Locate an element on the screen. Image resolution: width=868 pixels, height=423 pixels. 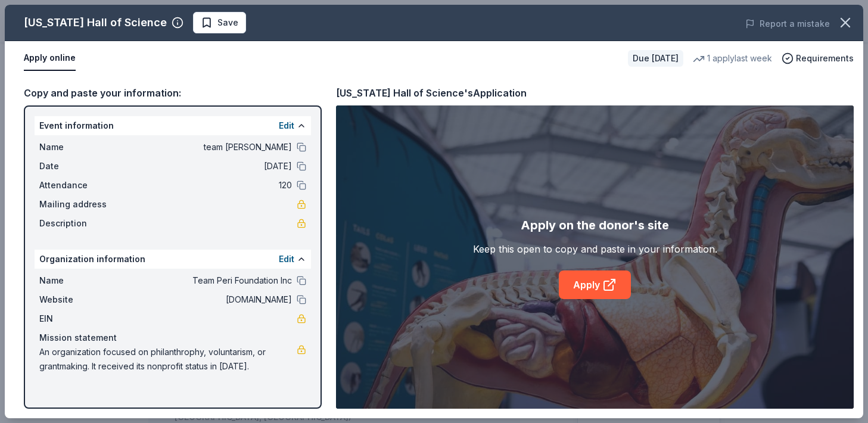
span: Date is located at coordinates (79, 166).